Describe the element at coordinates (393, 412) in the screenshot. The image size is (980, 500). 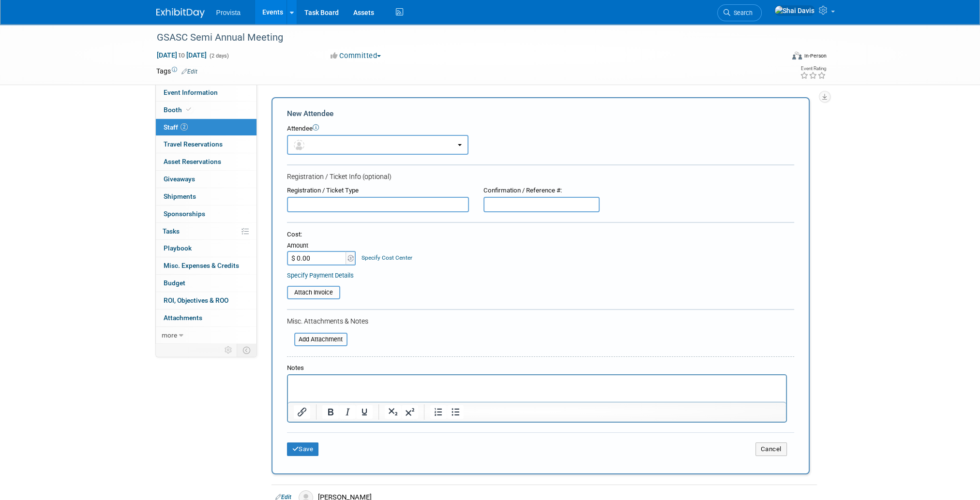
I see `button: Subscript` at that location.